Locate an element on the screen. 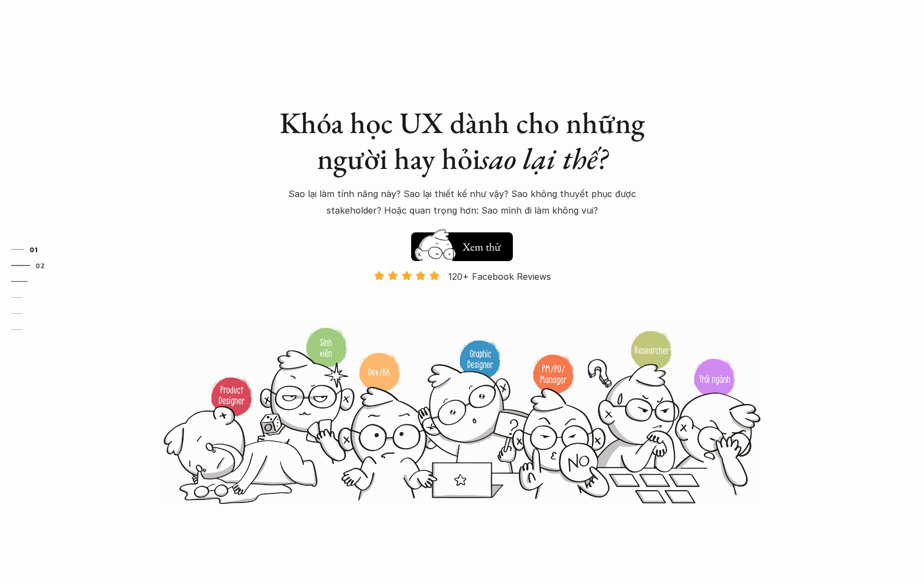 This screenshot has width=924, height=579. strong: 01 is located at coordinates (33, 250).